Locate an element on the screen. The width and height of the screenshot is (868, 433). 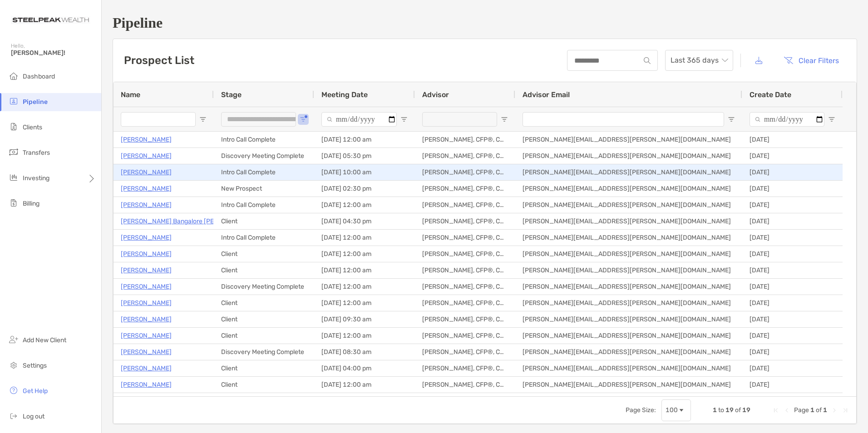
img: input icon is located at coordinates (647, 60).